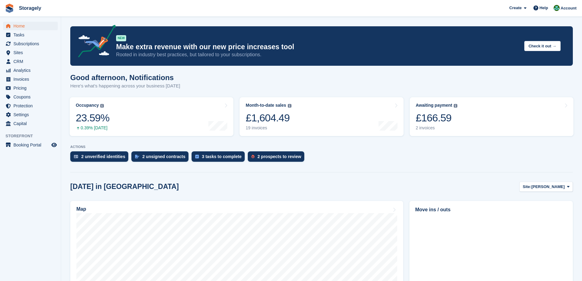 The width and height of the screenshot is (582, 281). Describe the element at coordinates (32, 53) in the screenshot. I see `span: Sites` at that location.